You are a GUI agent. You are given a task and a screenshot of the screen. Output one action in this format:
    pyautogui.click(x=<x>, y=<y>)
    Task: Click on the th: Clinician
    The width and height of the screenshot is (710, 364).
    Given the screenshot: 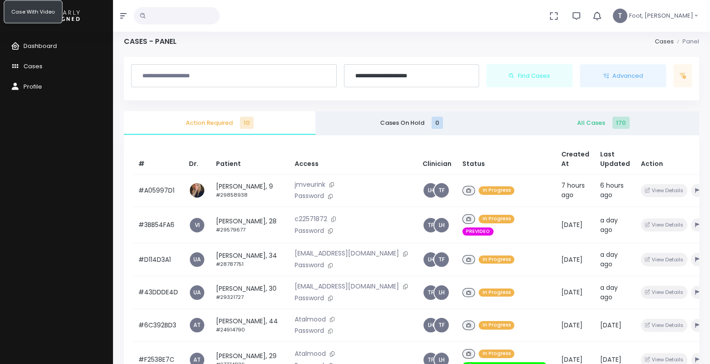 What is the action you would take?
    pyautogui.click(x=437, y=159)
    